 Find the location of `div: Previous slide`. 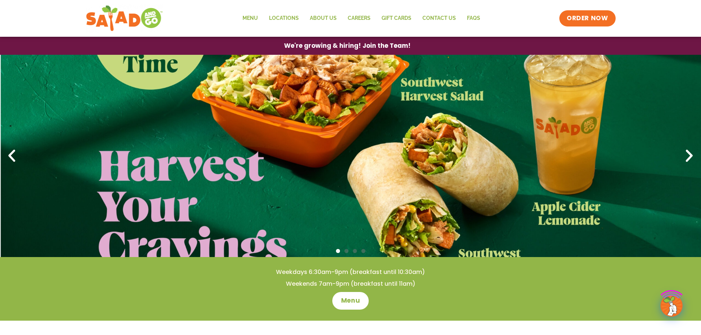

div: Previous slide is located at coordinates (12, 156).